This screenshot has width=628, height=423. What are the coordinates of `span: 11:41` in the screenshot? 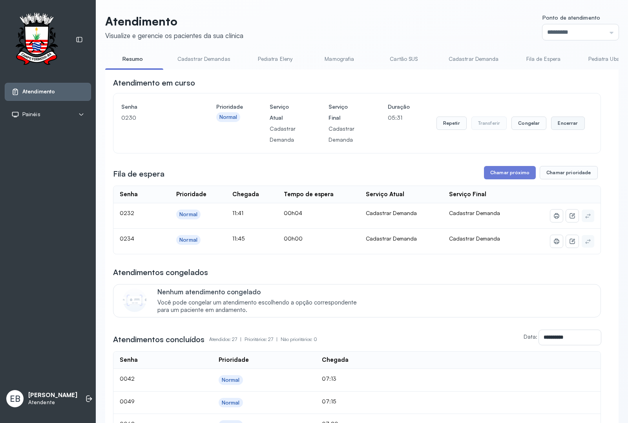 It's located at (238, 213).